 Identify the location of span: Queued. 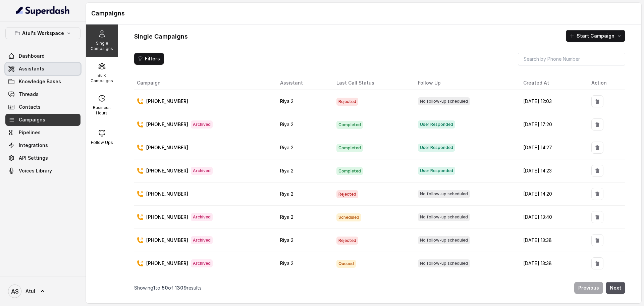
(347, 264).